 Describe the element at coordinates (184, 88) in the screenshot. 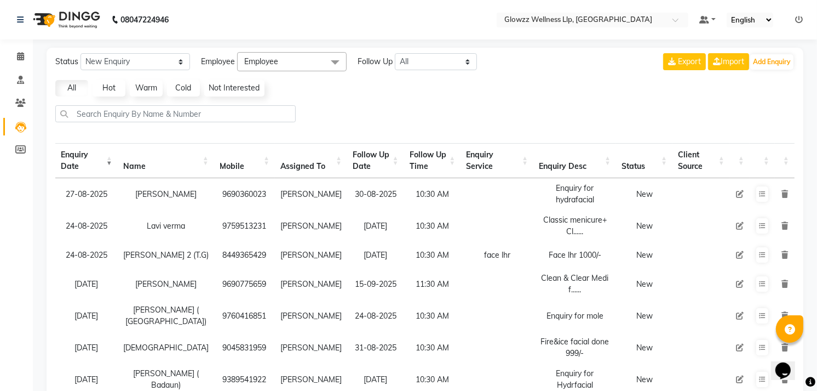

I see `a: Cold` at that location.